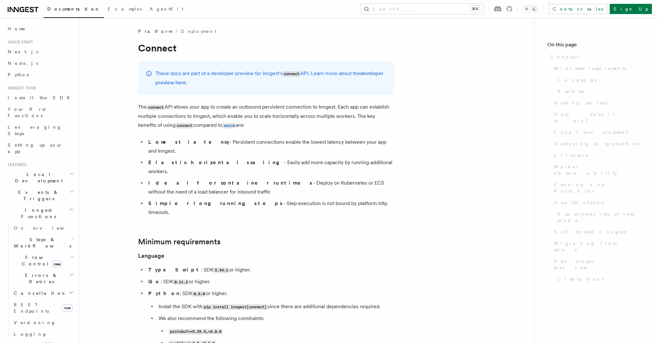 The width and height of the screenshot is (657, 343). What do you see at coordinates (600, 279) in the screenshot?
I see `a: Limitations` at bounding box center [600, 279].